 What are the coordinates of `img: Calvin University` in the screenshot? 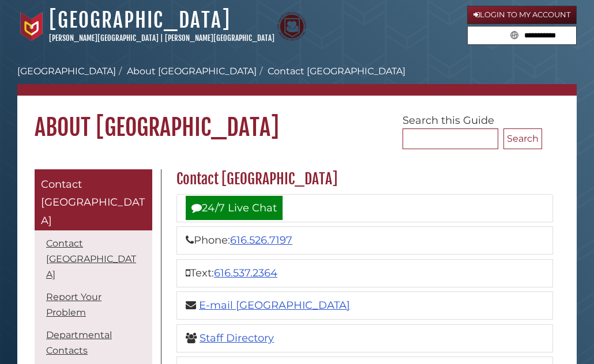 It's located at (32, 26).